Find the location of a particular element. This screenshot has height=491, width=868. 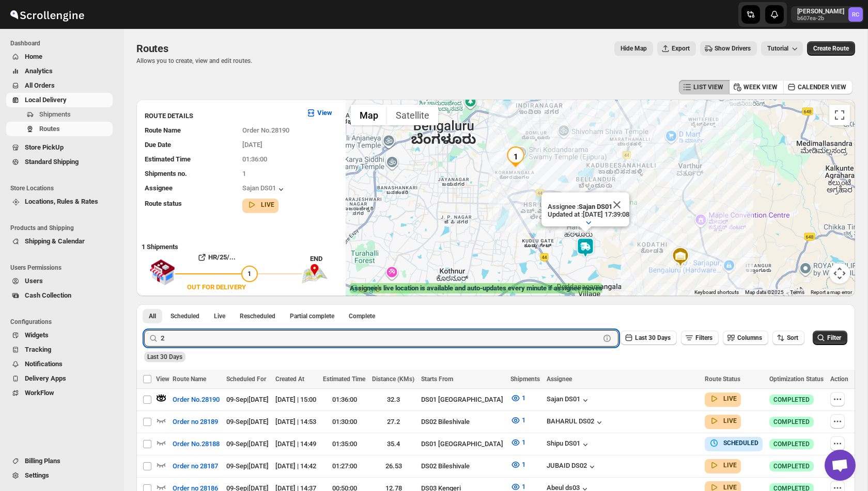

img: ScrollEngine is located at coordinates (47, 15).